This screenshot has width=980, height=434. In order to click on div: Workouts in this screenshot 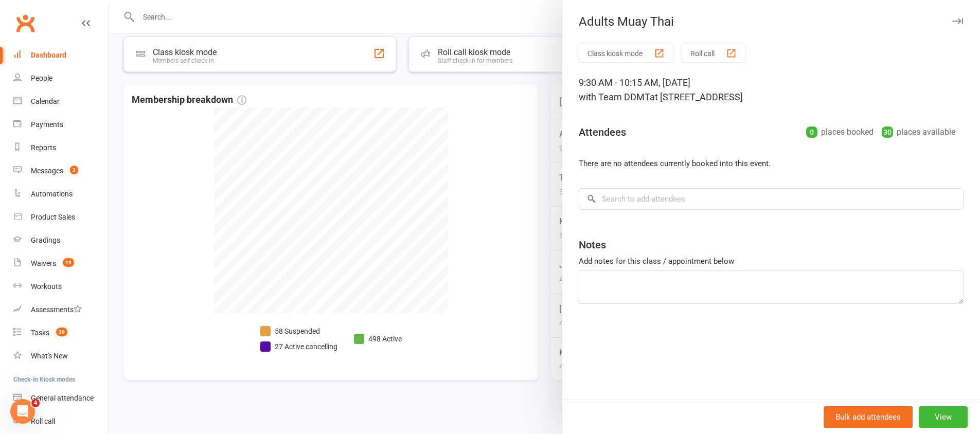, I will do `click(46, 287)`.